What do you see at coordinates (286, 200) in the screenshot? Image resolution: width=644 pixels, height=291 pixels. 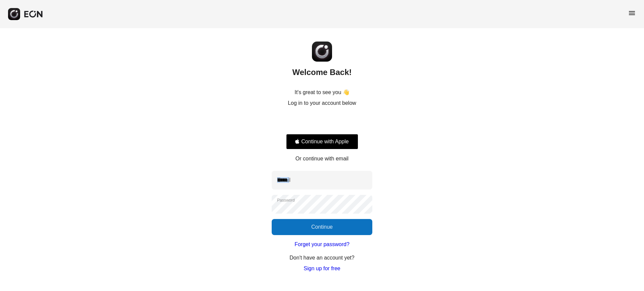 I see `label: Password` at bounding box center [286, 200].